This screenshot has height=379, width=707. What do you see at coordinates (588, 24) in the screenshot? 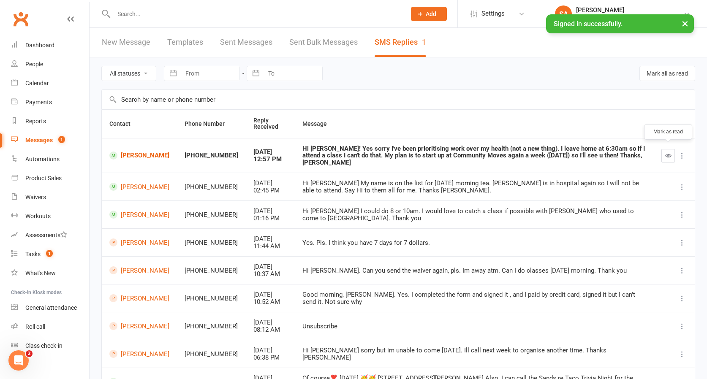
I see `span: Signed in successfully.` at bounding box center [588, 24].